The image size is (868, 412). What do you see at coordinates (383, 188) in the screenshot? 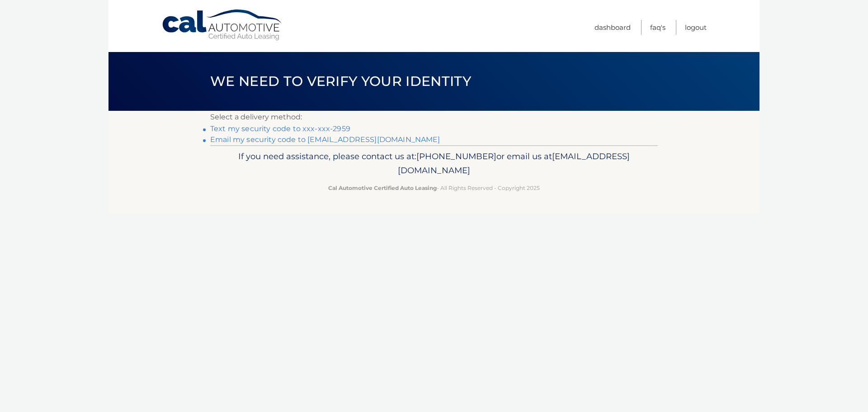
I see `strong: Cal Automotive Certified Auto Leasing` at bounding box center [383, 188].